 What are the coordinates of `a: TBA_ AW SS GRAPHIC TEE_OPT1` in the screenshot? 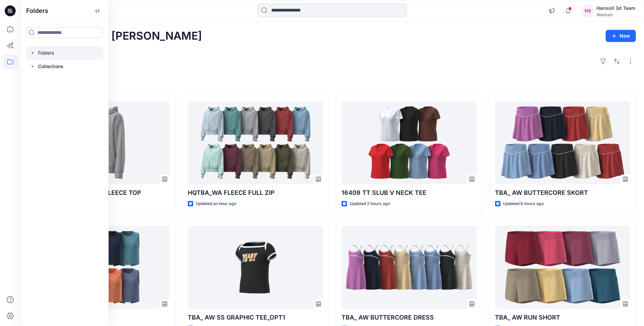 It's located at (255, 267).